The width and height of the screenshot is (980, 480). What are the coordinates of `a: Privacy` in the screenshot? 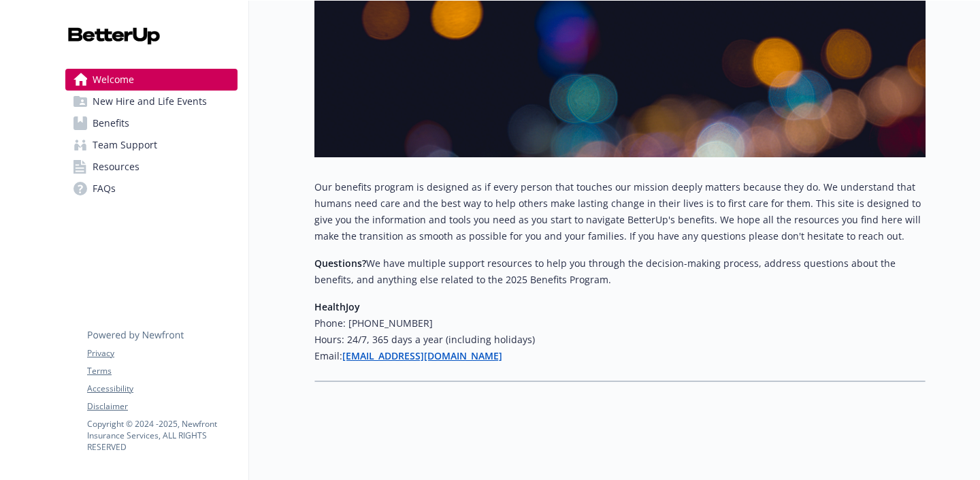 It's located at (162, 353).